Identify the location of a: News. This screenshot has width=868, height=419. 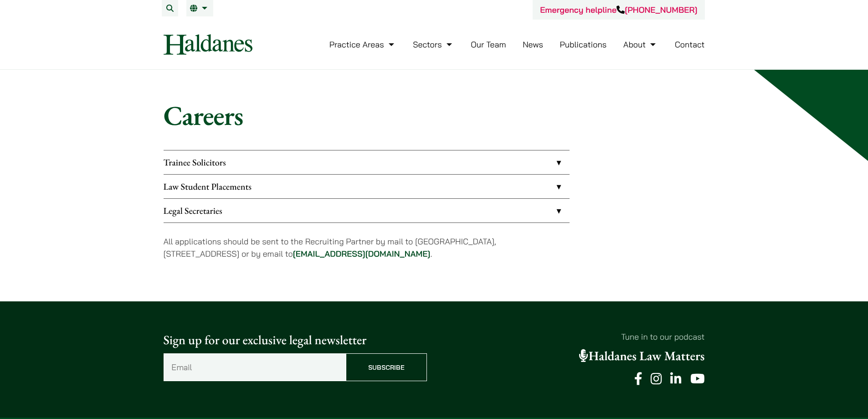
(533, 44).